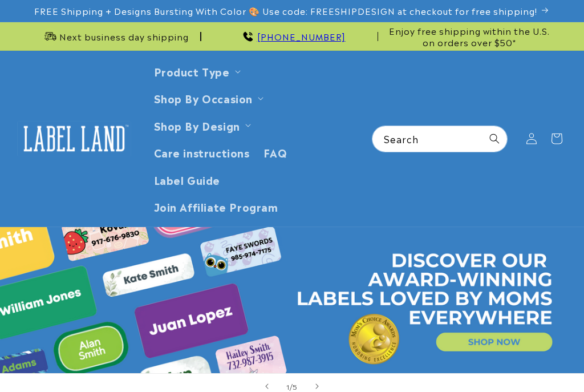 This screenshot has width=584, height=392. Describe the element at coordinates (286, 11) in the screenshot. I see `span: FREE Shipping + Designs Bursting With Color 🎨 Use code: FREESHIPDESIGN at checkout for free shipp...` at that location.